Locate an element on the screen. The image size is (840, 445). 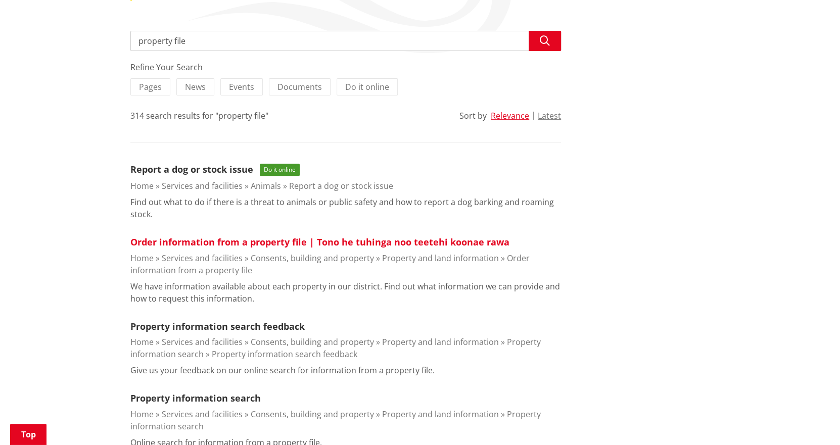
span: Events is located at coordinates (241, 87).